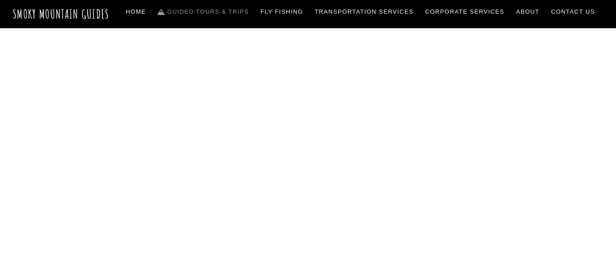 The height and width of the screenshot is (273, 616). What do you see at coordinates (282, 12) in the screenshot?
I see `a: Fly Fishing` at bounding box center [282, 12].